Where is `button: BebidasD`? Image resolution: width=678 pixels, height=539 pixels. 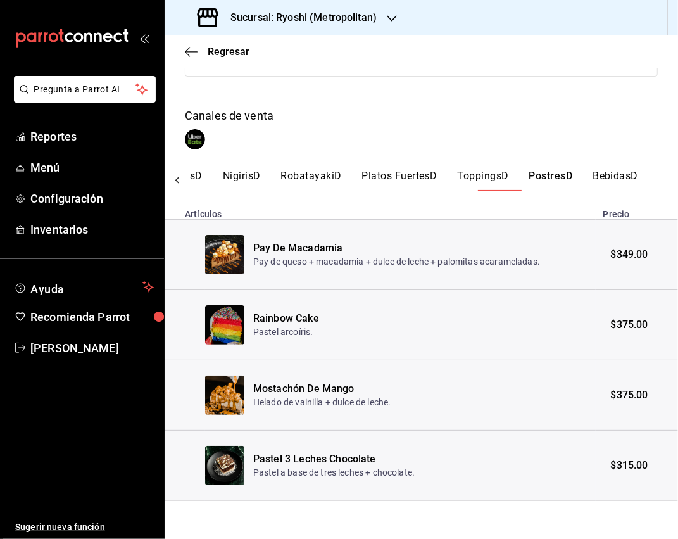
button: BebidasD is located at coordinates (615, 180).